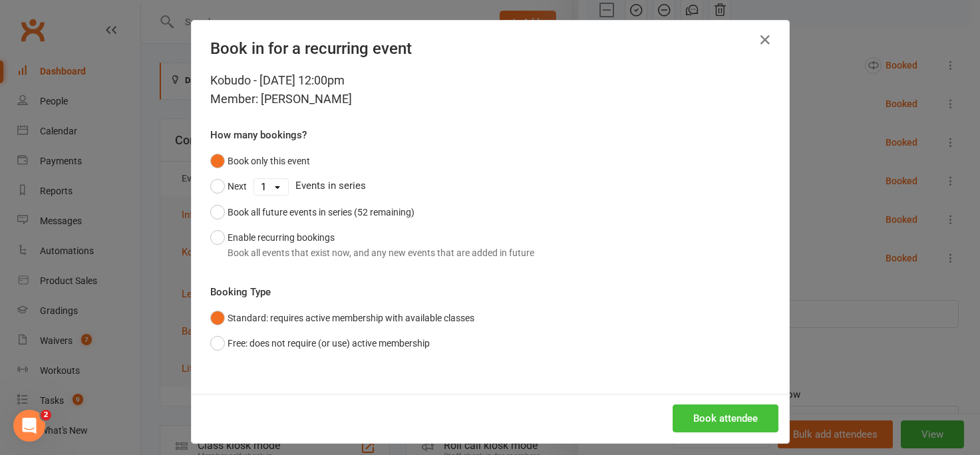 This screenshot has height=455, width=980. I want to click on button: Standard: requires active membership with available classes, so click(342, 318).